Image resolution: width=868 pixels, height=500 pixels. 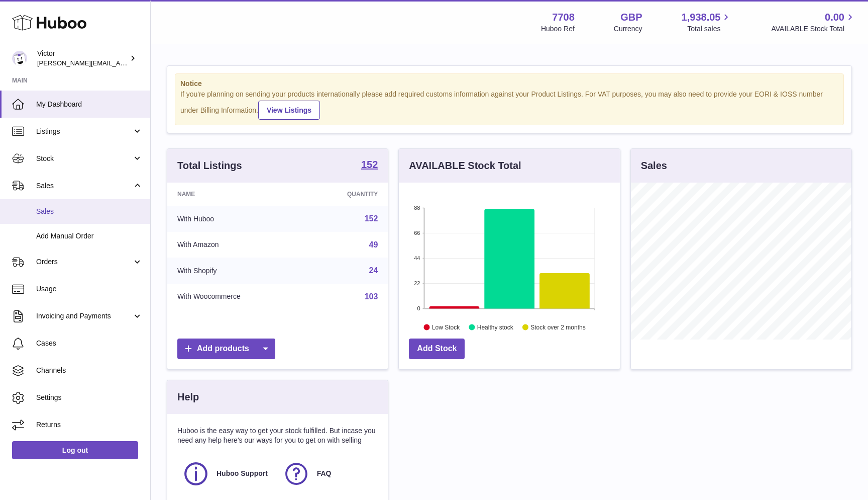 What do you see at coordinates (84, 158) in the screenshot?
I see `span: Stock` at bounding box center [84, 158].